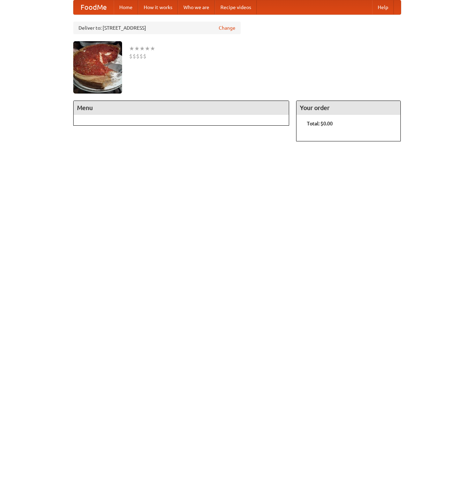 The image size is (474, 494). What do you see at coordinates (158, 7) in the screenshot?
I see `a: How it works` at bounding box center [158, 7].